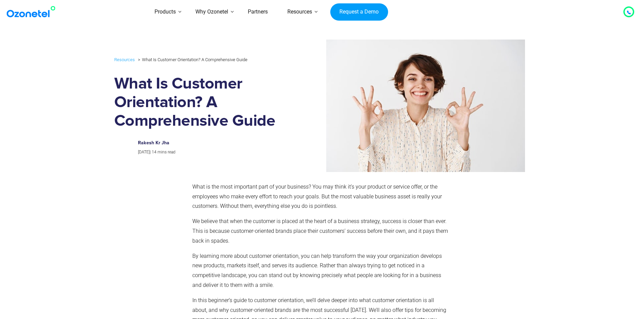  What do you see at coordinates (321, 197) in the screenshot?
I see `p: What is the most important part of your business? You may think it’s your product or service offe...` at bounding box center [321, 197].